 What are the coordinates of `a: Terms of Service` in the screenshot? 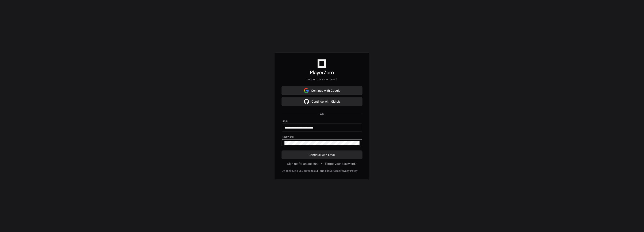 It's located at (328, 171).